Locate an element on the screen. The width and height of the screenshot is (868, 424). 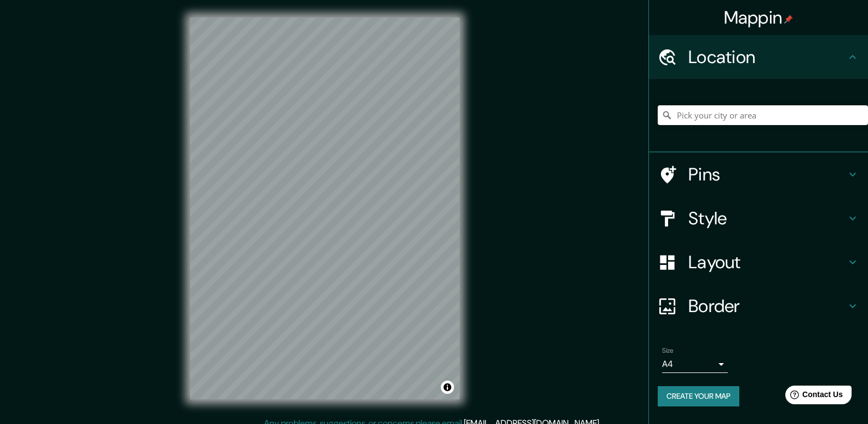
button: Create your map is located at coordinates (699, 396).